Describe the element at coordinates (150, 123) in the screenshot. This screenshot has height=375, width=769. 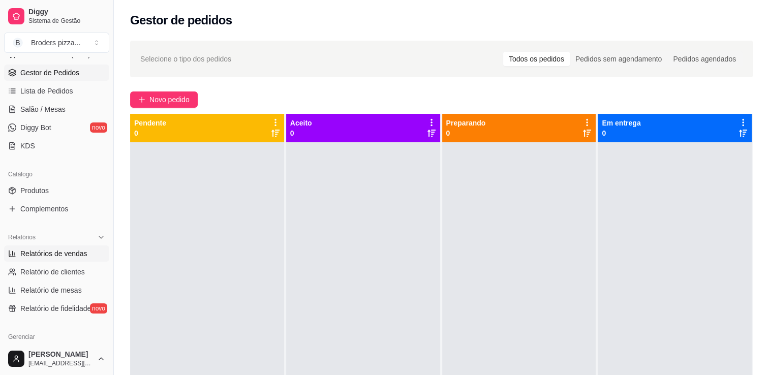
I see `p: Pendente` at that location.